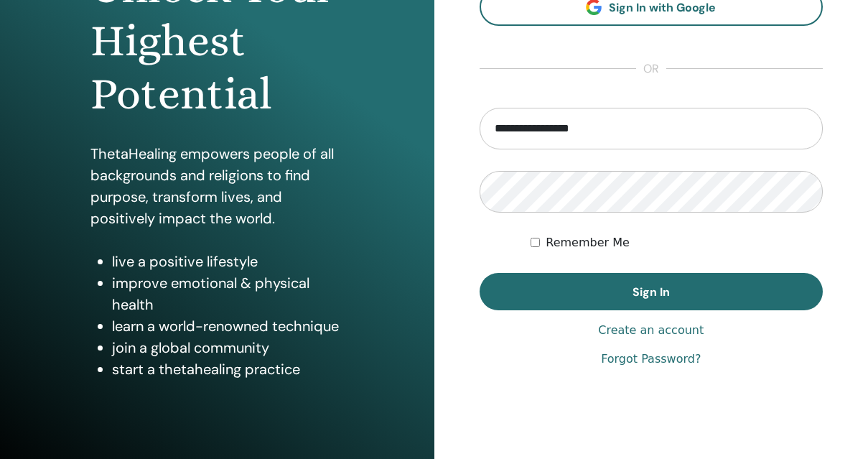 The image size is (868, 459). I want to click on p: ThetaHealing empowers people of all backgrounds and religions to find purpose, transform lives, a..., so click(217, 186).